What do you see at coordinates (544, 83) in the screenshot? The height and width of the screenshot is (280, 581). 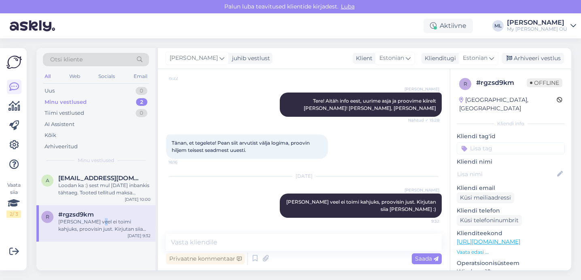 I see `span: Offline` at bounding box center [544, 83].